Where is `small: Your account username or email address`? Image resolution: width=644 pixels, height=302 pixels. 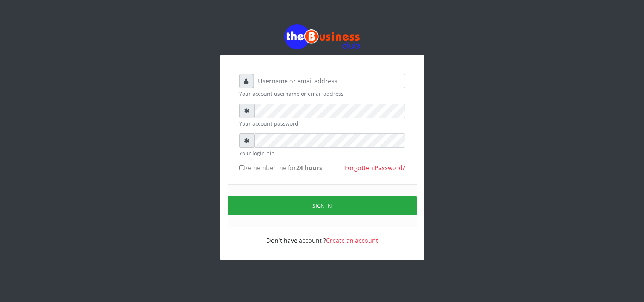
small: Your account username or email address is located at coordinates (322, 93).